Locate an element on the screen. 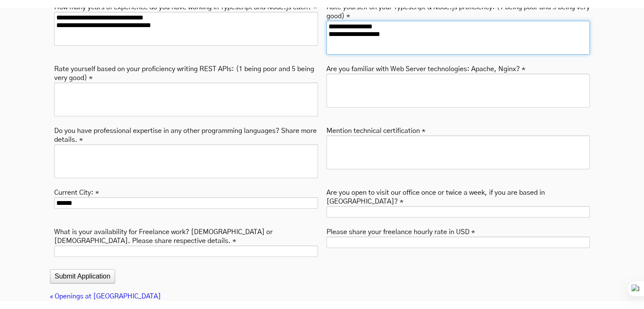  label: Rate yourself based on your proficiency writing REST APIs: (1 being poor and 5 being very good) * is located at coordinates (186, 72).